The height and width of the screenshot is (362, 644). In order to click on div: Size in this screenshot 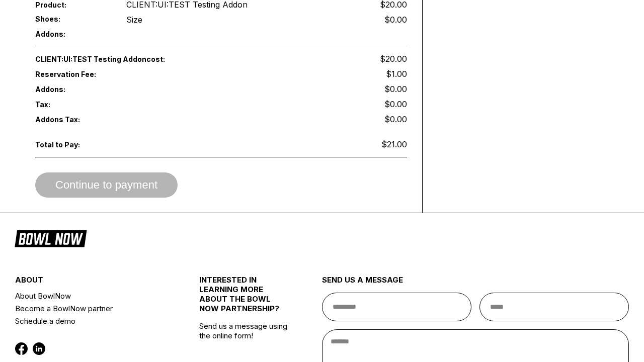, I will do `click(135, 20)`.